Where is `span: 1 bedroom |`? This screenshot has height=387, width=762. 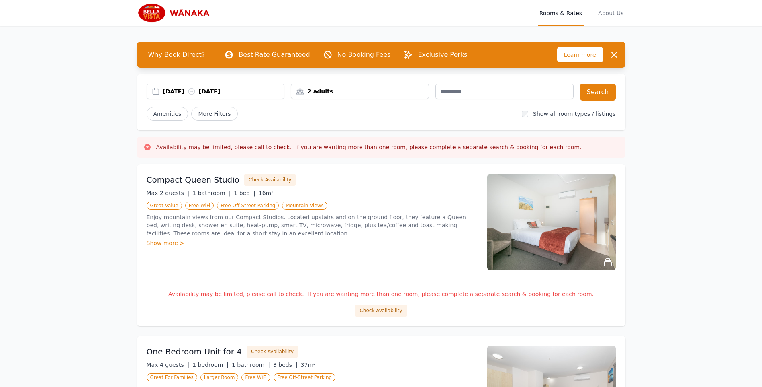 span: 1 bedroom | is located at coordinates (211, 364).